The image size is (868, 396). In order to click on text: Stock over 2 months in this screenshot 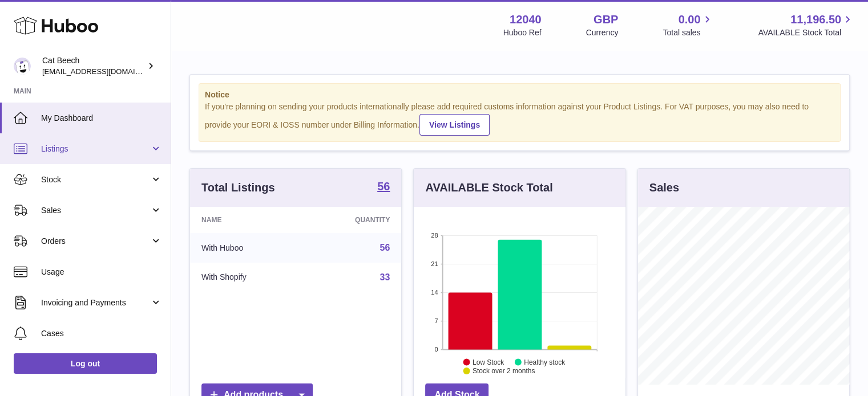, I will do `click(503, 371)`.